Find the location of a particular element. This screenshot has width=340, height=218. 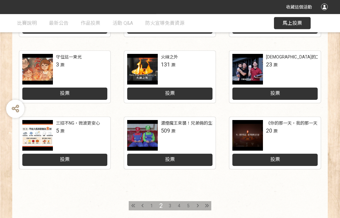

div: 守住這一束光 is located at coordinates (69, 57).